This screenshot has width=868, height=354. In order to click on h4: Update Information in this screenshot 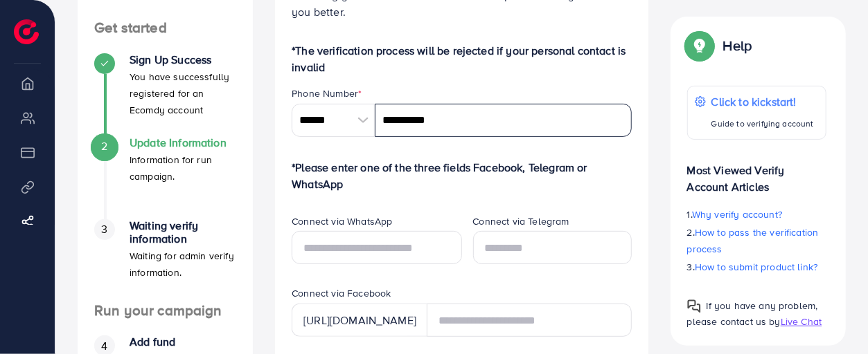, I will do `click(183, 143)`.